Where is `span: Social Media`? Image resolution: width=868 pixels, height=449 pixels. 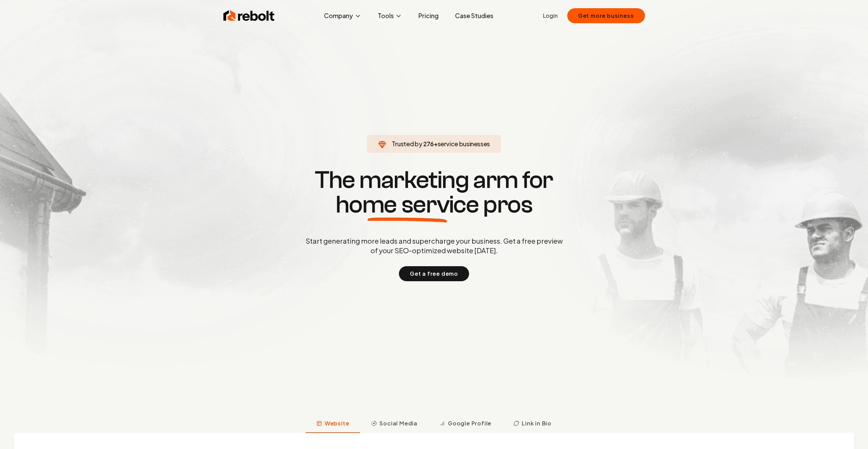
span: Social Media is located at coordinates (398, 423).